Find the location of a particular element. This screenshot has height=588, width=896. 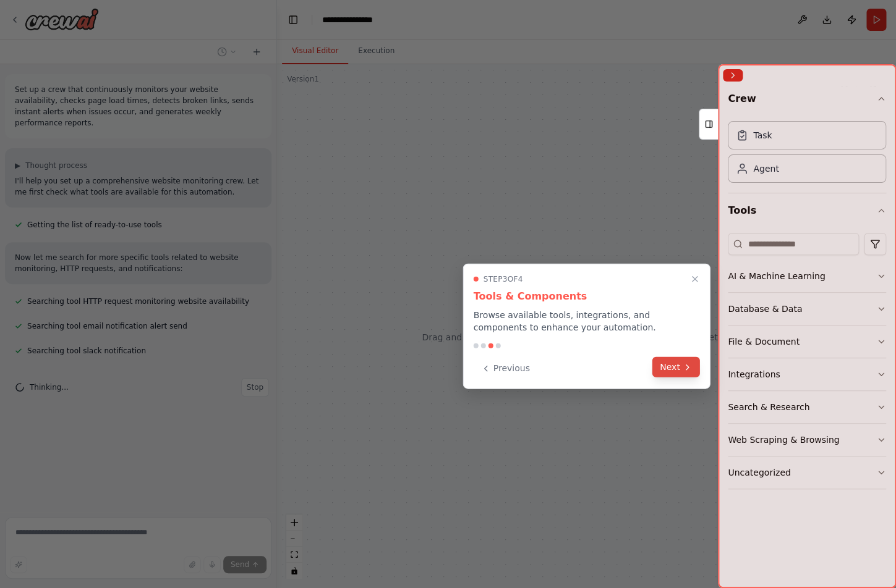

button: Next is located at coordinates (676, 367).